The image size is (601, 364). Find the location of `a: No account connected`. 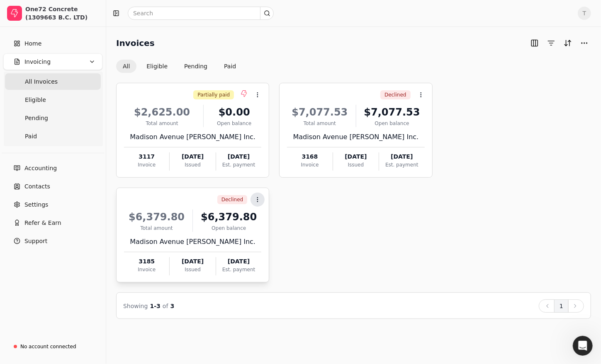

a: No account connected is located at coordinates (52, 346).